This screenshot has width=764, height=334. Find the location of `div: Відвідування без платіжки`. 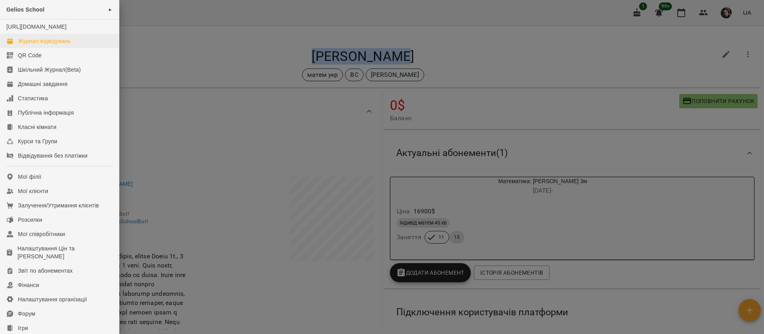

div: Відвідування без платіжки is located at coordinates (53, 156).